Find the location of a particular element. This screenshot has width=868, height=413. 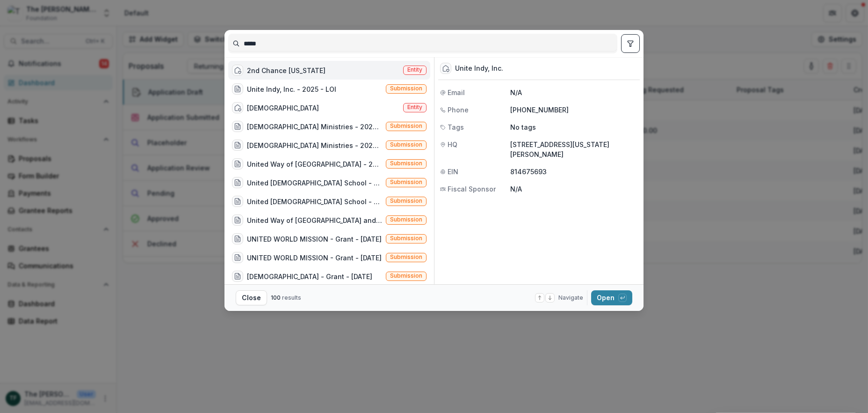

button: Open is located at coordinates (612, 297).